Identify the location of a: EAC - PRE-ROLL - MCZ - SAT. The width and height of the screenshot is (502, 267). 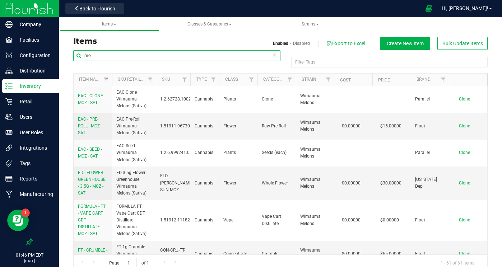
(93, 126).